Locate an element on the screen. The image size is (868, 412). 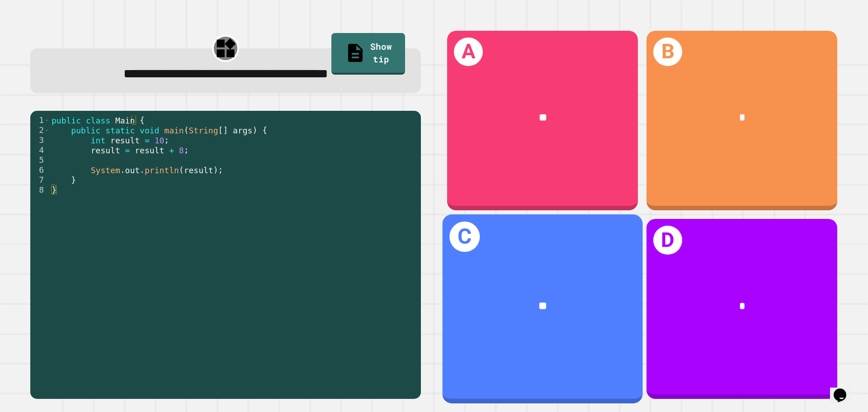
div: 4 is located at coordinates (40, 150).